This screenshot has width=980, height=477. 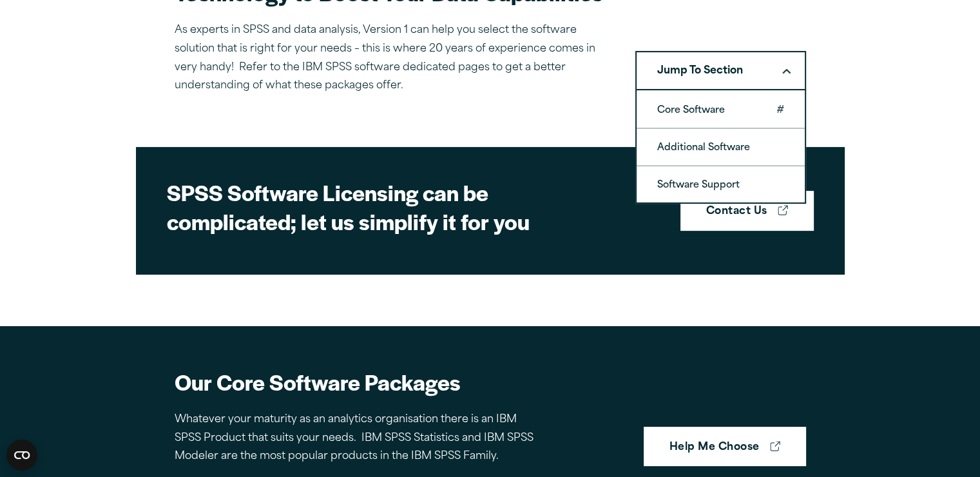 What do you see at coordinates (357, 438) in the screenshot?
I see `p: Whatever your maturity as an analytics organisation there is an IBM SPSS Product that suits your ...` at bounding box center [357, 438].